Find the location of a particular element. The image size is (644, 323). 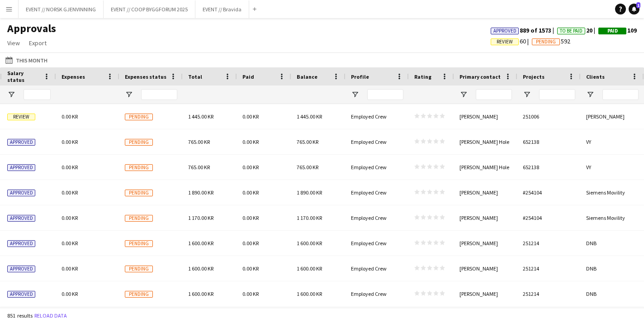

span: 1 is located at coordinates (638, 5).